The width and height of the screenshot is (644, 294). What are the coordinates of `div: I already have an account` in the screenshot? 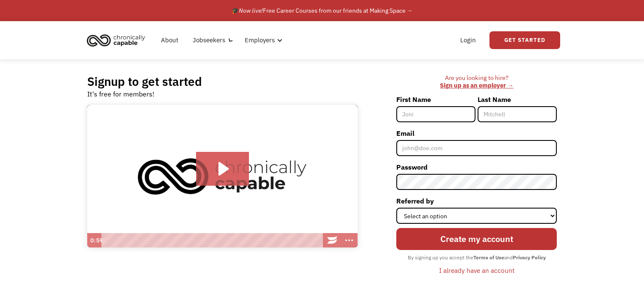 It's located at (477, 270).